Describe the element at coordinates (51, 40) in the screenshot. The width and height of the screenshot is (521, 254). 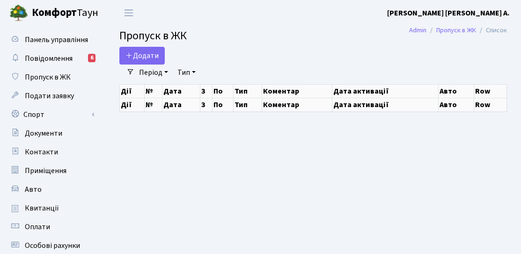
I see `a: Панель управління` at that location.